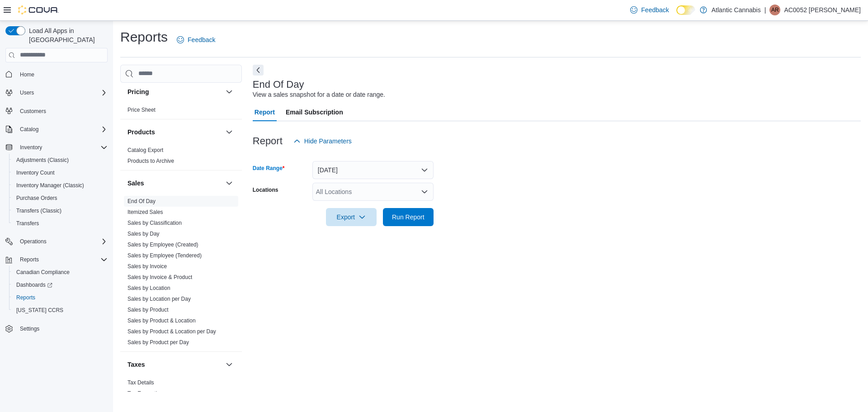  I want to click on span: Export, so click(352, 217).